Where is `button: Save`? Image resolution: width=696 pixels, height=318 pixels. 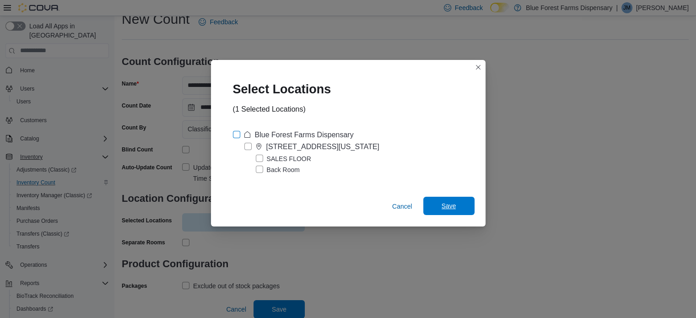 button: Save is located at coordinates (449, 206).